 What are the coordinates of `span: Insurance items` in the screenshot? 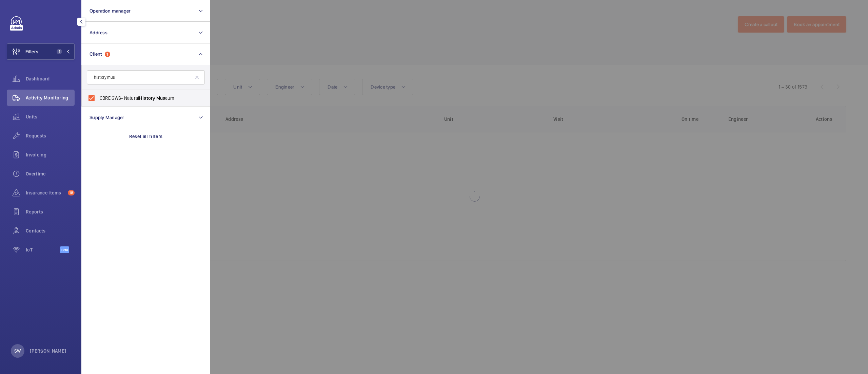 It's located at (45, 193).